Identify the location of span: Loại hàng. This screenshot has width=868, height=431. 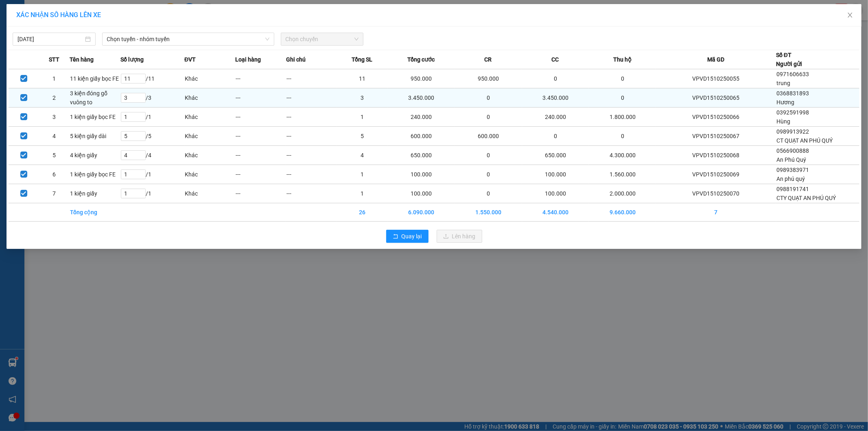
(248, 60).